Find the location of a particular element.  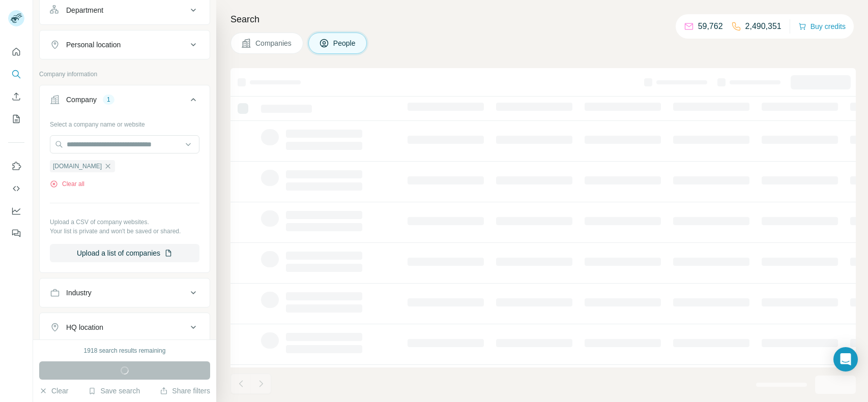

button: Upload a list of companies is located at coordinates (125, 253).